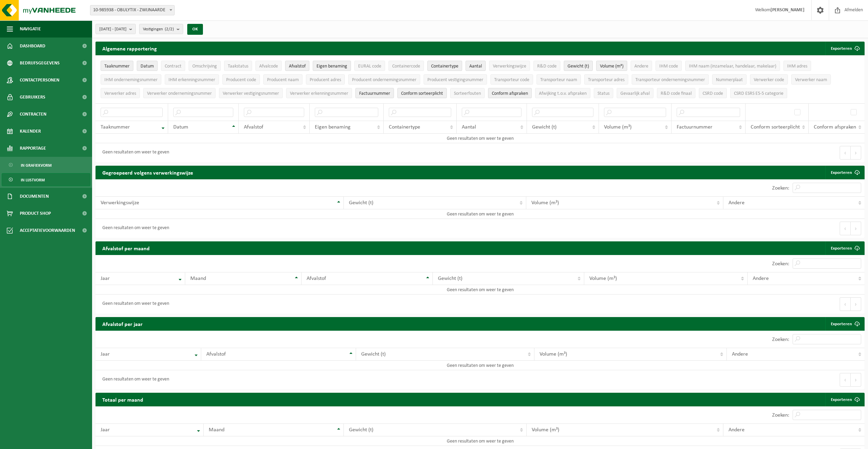  What do you see at coordinates (241, 80) in the screenshot?
I see `button: Producent codeProducent code: Activate to sort` at bounding box center [241, 80].